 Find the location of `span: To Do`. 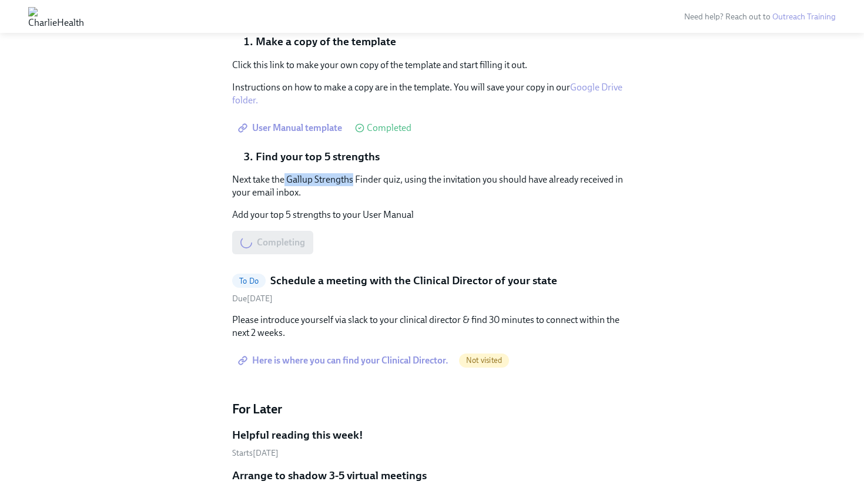

span: To Do is located at coordinates (249, 281).